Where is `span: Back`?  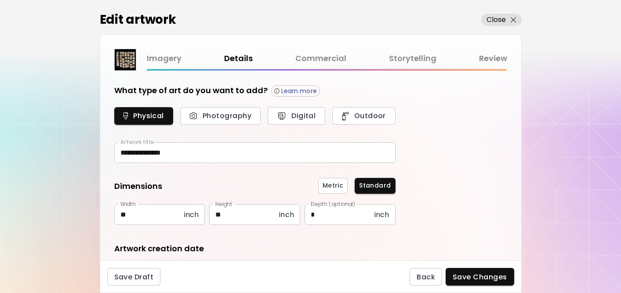
span: Back is located at coordinates (426, 277).